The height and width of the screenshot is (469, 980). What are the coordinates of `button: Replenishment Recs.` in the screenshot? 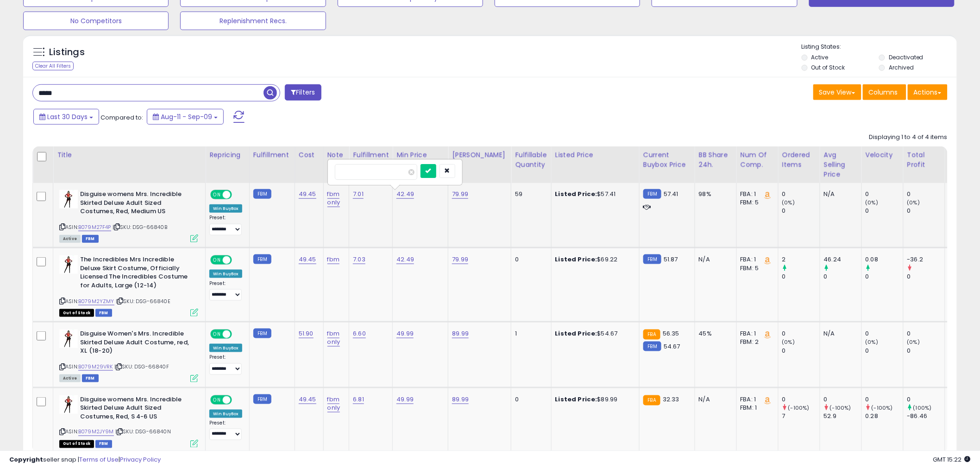 It's located at (253, 21).